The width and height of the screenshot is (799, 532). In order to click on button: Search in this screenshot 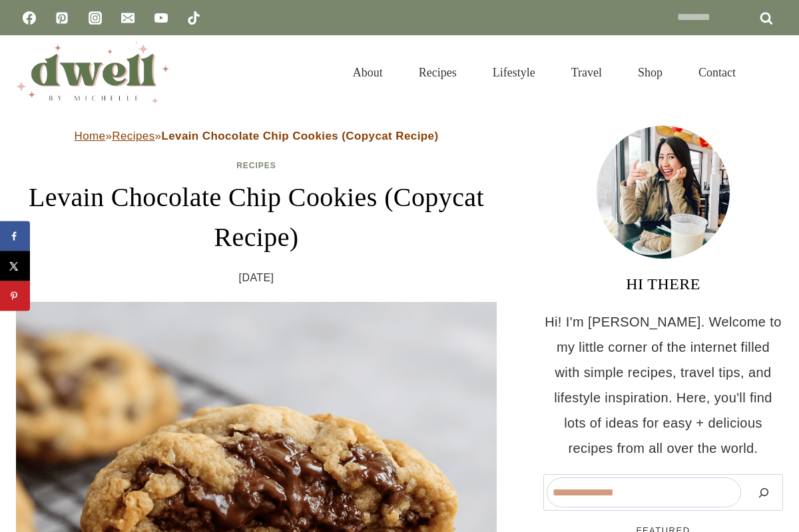, I will do `click(764, 493)`.